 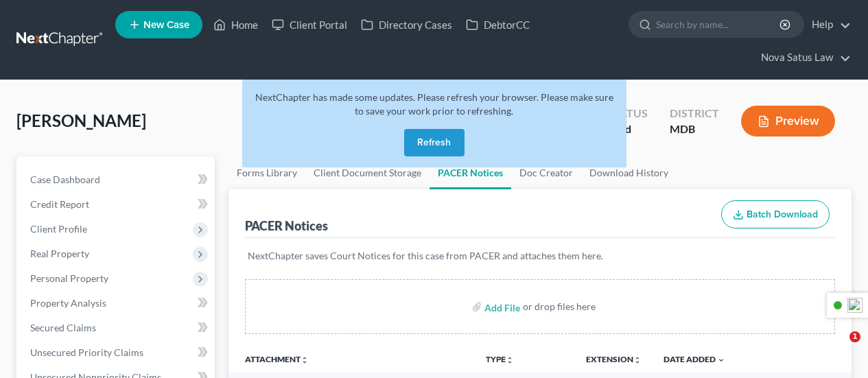 What do you see at coordinates (628, 173) in the screenshot?
I see `a: Download History` at bounding box center [628, 173].